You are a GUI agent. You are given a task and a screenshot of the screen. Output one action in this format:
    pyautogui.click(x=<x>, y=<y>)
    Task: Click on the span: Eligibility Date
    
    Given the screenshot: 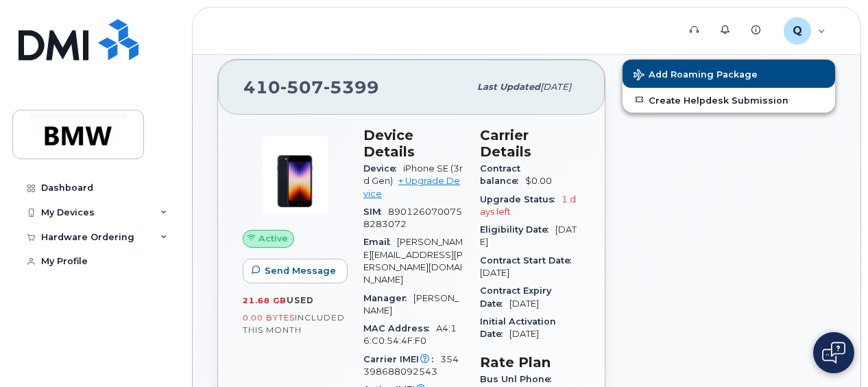 What is the action you would take?
    pyautogui.click(x=518, y=229)
    